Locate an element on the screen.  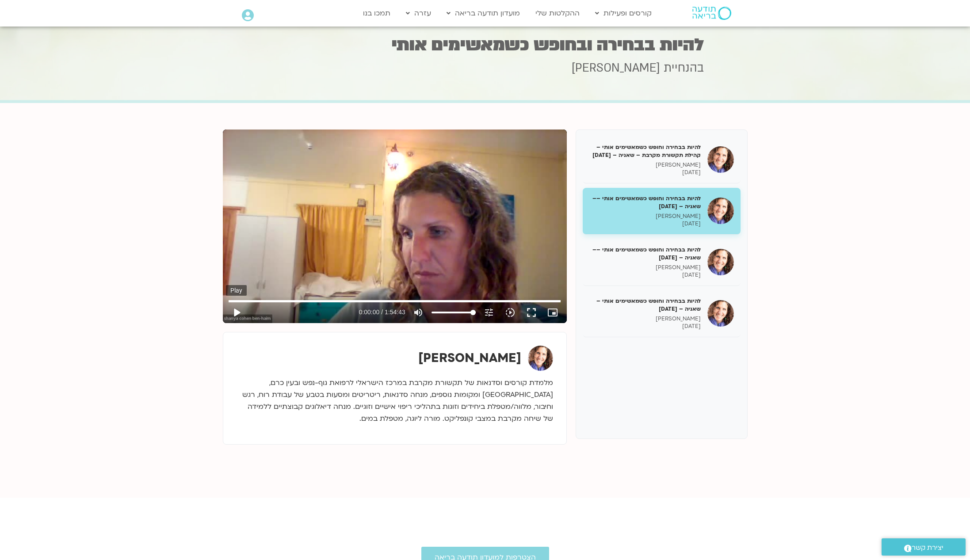
span: יצירת קשר is located at coordinates (927, 547).